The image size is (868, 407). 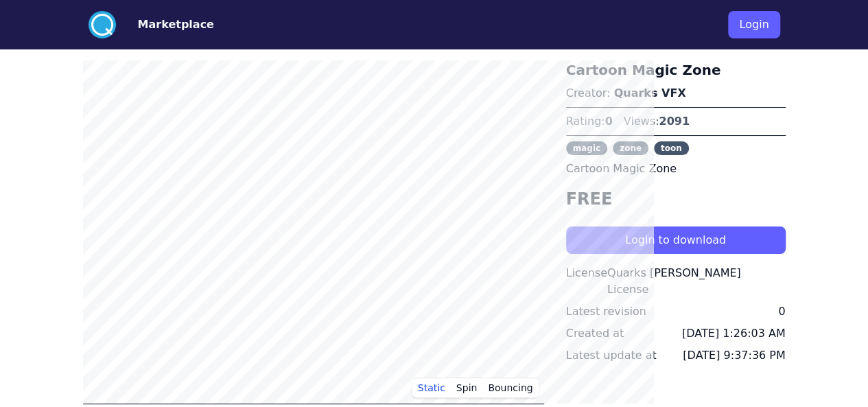 I want to click on button: Bouncing, so click(x=510, y=388).